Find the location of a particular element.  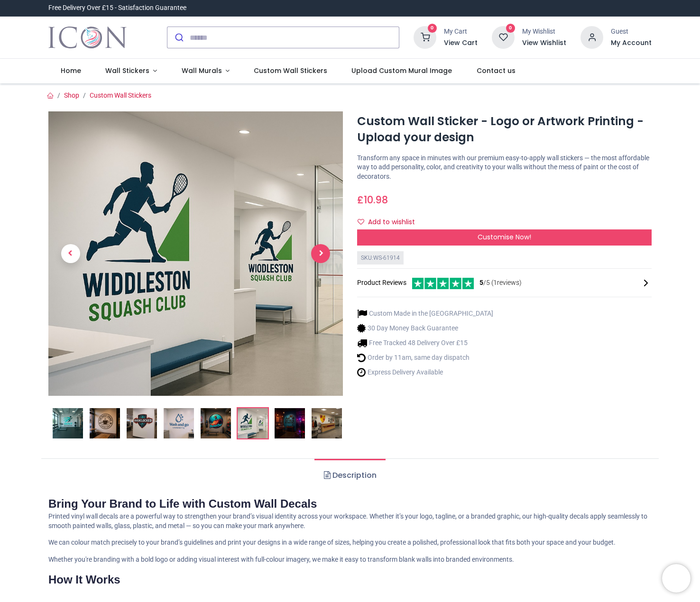

h6: View Wishlist is located at coordinates (544, 43).